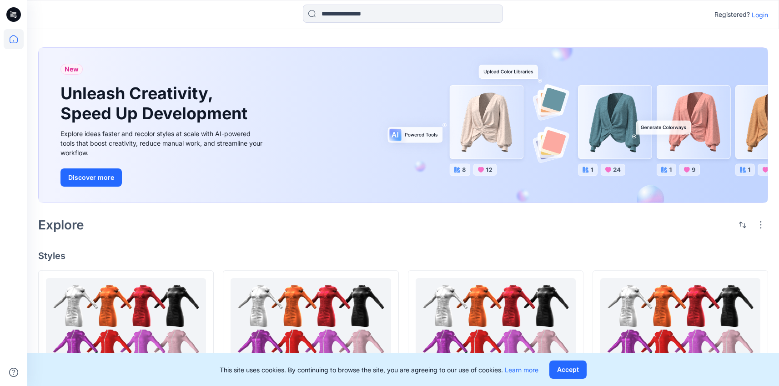 Image resolution: width=779 pixels, height=386 pixels. What do you see at coordinates (91, 177) in the screenshot?
I see `button: Discover more` at bounding box center [91, 177].